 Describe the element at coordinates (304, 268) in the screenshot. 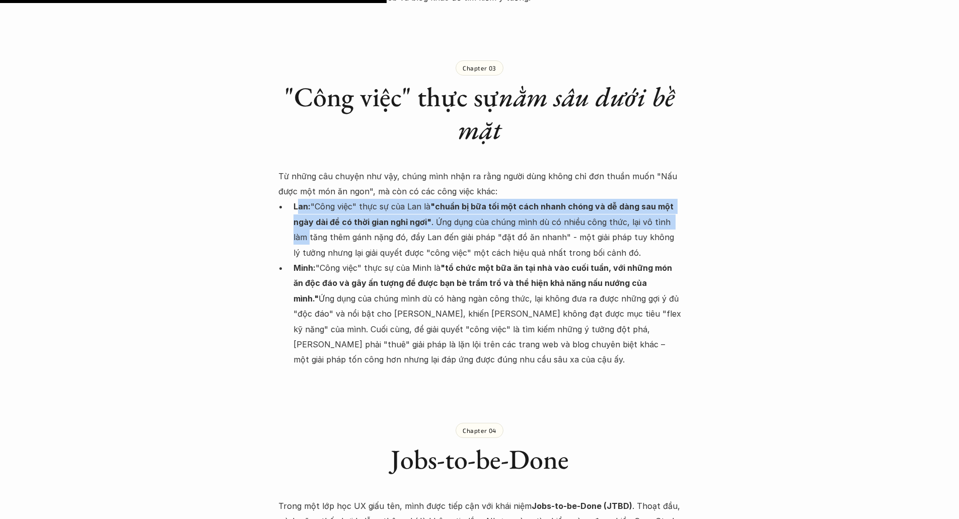

I see `strong: Minh:` at that location.